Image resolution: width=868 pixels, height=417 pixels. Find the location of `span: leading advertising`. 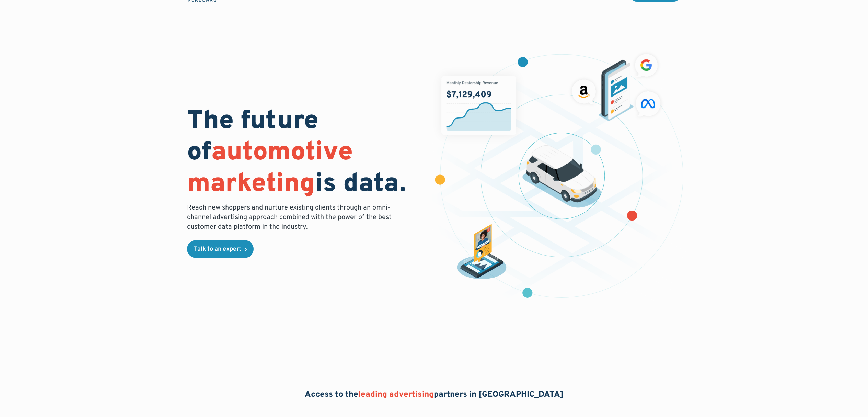

span: leading advertising is located at coordinates (396, 395).